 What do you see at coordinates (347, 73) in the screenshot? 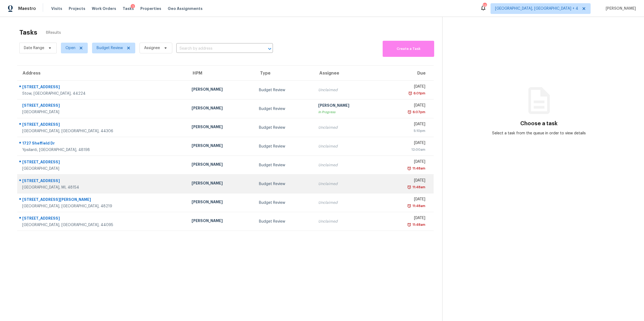
I see `th: Assignee` at bounding box center [347, 73].